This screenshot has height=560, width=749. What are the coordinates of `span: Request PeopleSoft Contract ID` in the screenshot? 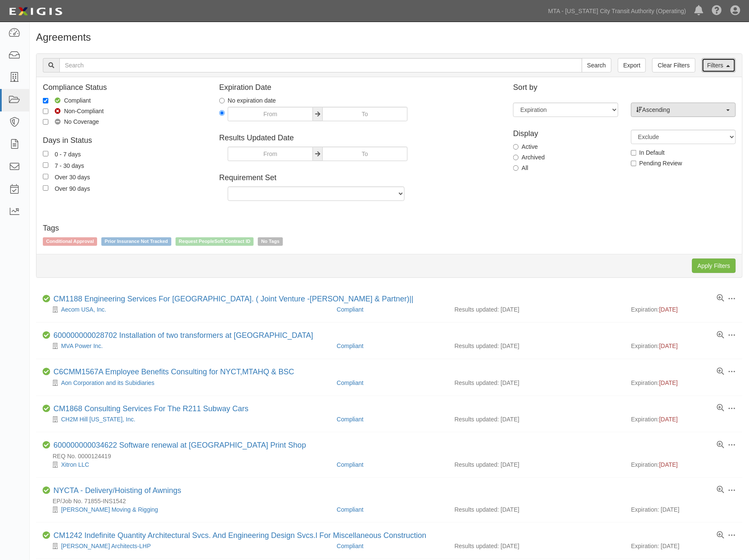 It's located at (215, 241).